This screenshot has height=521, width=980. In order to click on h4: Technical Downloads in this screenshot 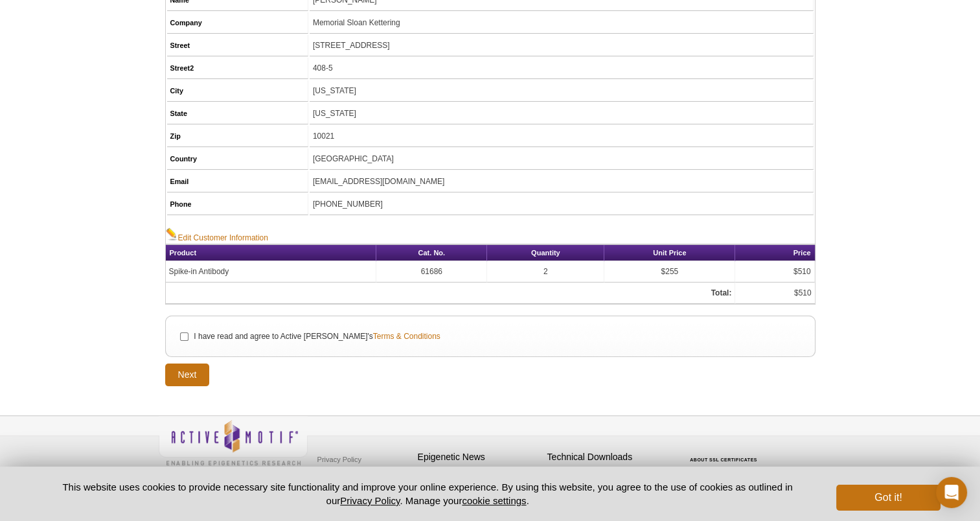, I will do `click(609, 457)`.